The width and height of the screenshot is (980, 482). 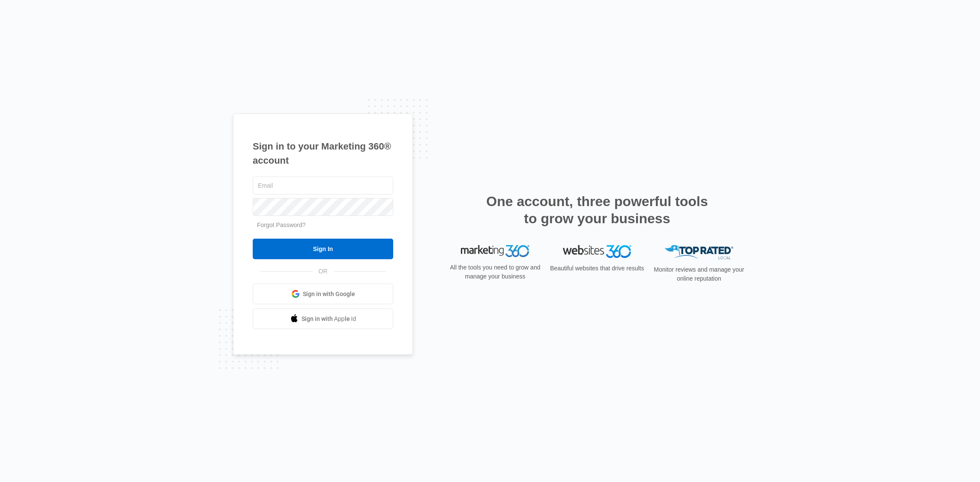 I want to click on h1: Sign in to your Marketing 360® account, so click(x=323, y=154).